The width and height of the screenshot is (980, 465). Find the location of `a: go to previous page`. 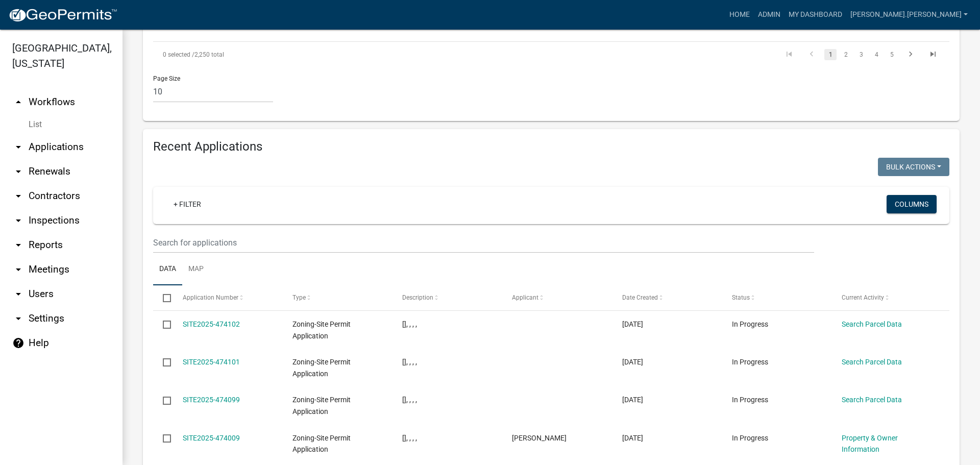

a: go to previous page is located at coordinates (812, 55).